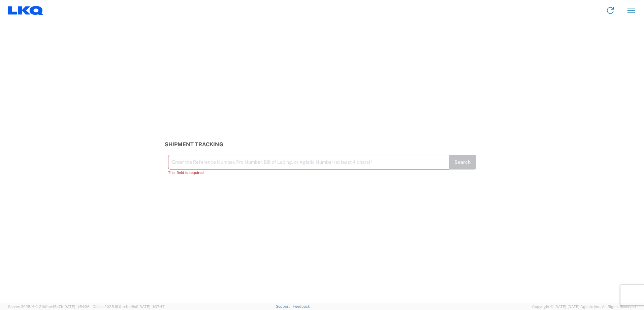 The height and width of the screenshot is (310, 644). I want to click on span: Client: 2025.16.0-b4dc8a9, so click(128, 307).